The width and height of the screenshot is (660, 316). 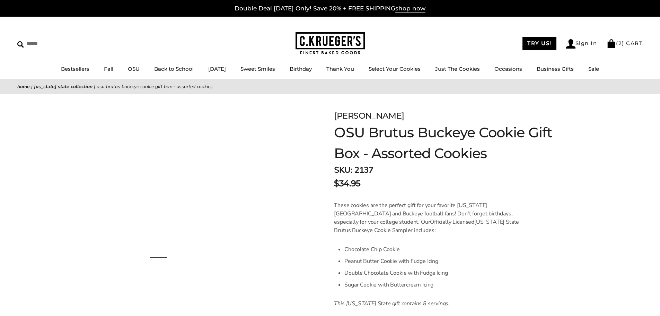 What do you see at coordinates (555, 69) in the screenshot?
I see `a: Business Gifts` at bounding box center [555, 69].